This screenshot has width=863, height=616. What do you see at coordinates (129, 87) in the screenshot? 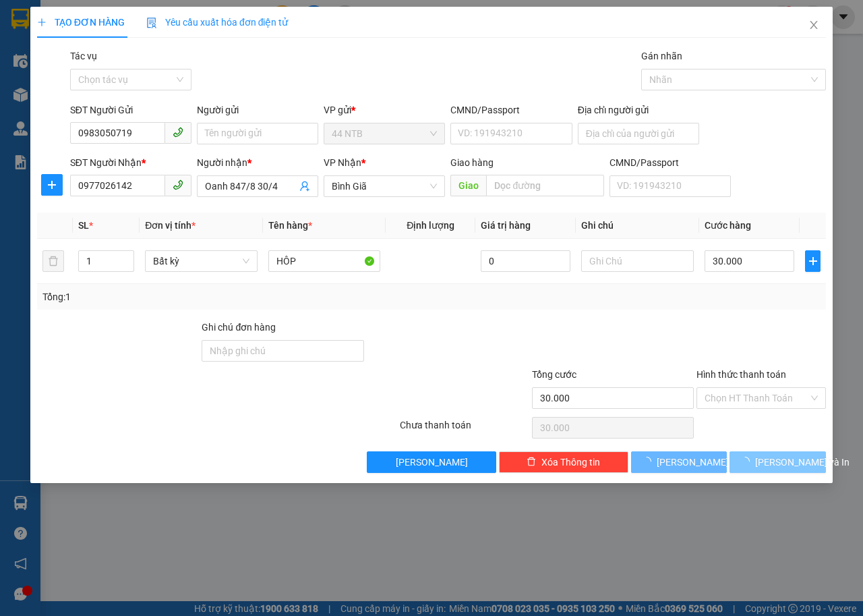
I see `b: QL51, PPhước Trung, TPBà Rịa` at bounding box center [129, 87].